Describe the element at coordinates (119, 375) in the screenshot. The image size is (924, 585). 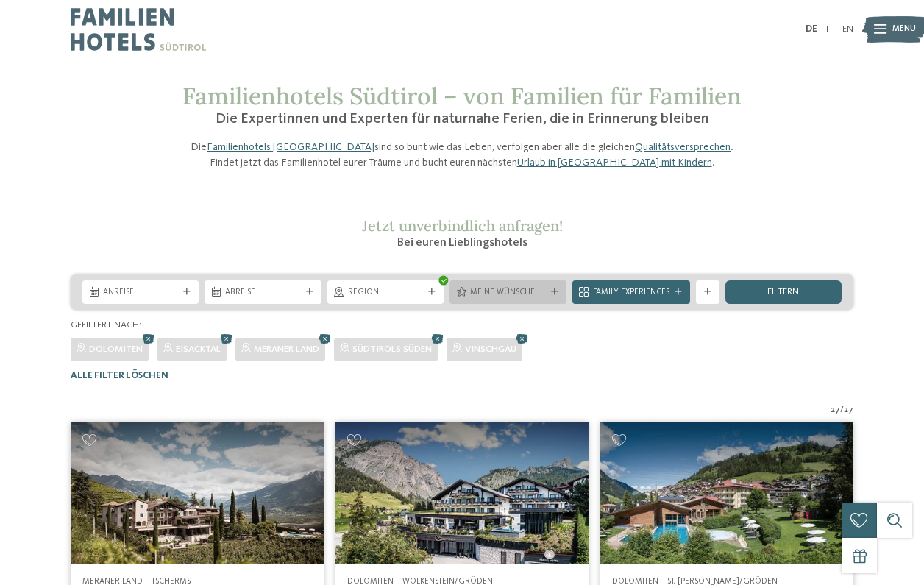
I see `span: Alle Filter löschen` at that location.